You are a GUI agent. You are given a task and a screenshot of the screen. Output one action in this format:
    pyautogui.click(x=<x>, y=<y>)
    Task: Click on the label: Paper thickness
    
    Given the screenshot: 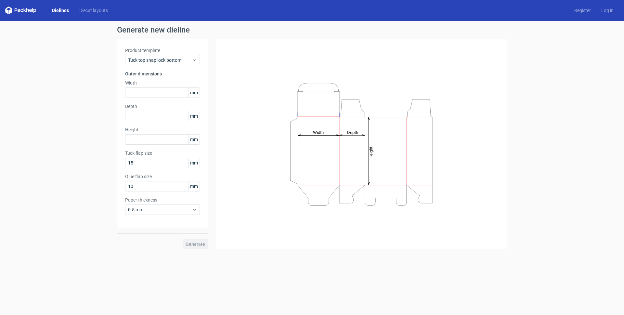 What is the action you would take?
    pyautogui.click(x=163, y=200)
    